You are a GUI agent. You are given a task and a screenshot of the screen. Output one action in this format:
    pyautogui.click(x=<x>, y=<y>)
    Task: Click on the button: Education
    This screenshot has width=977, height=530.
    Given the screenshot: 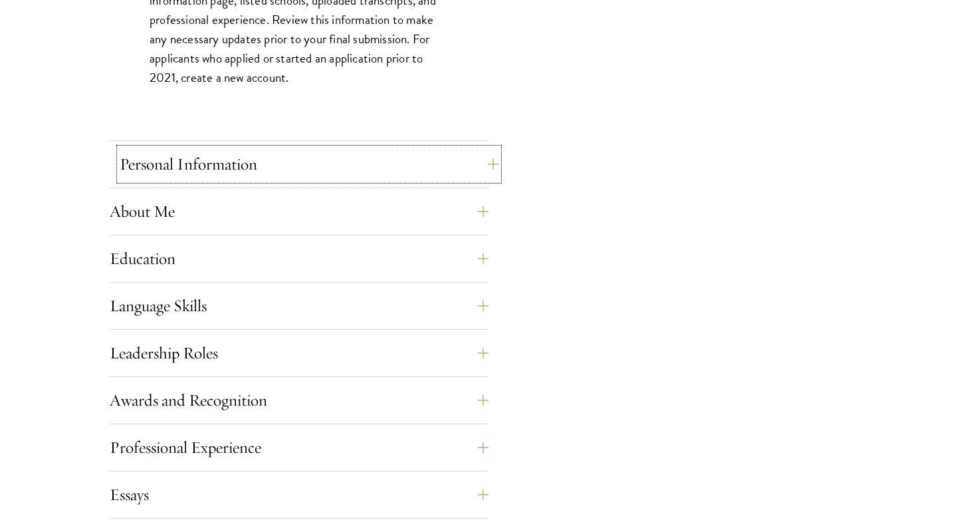 What is the action you would take?
    pyautogui.click(x=299, y=258)
    